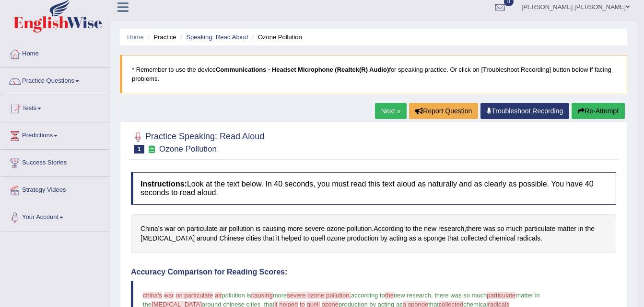 The height and width of the screenshot is (307, 644). Describe the element at coordinates (218, 295) in the screenshot. I see `span: air` at that location.